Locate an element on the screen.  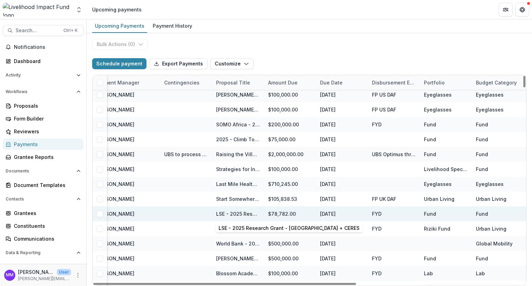
span: Workflows is located at coordinates (39, 92).